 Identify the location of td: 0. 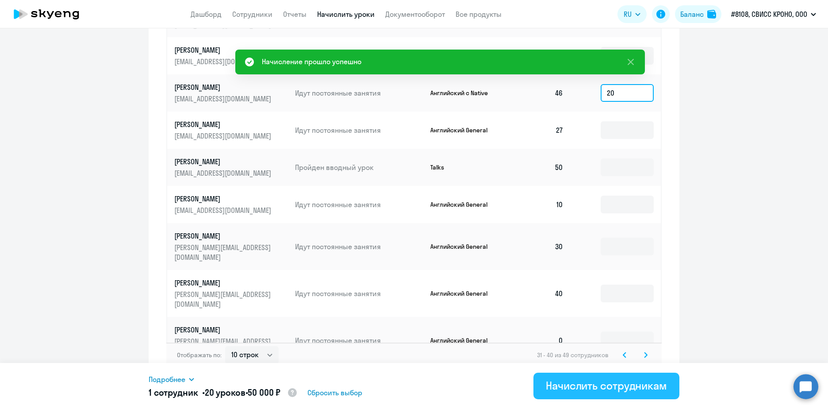
(540, 340).